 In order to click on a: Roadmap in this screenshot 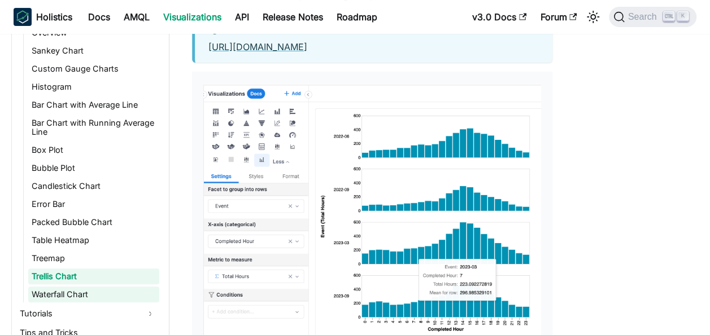, I will do `click(357, 17)`.